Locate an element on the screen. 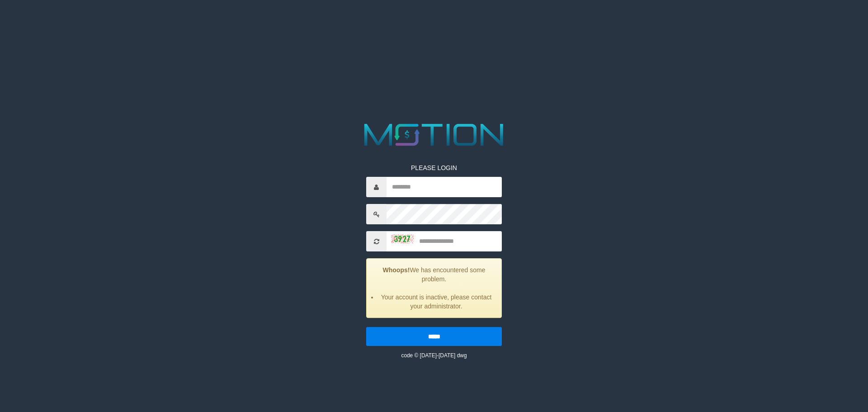  li: Your account is inactive, please contact your administrator. is located at coordinates (436, 302).